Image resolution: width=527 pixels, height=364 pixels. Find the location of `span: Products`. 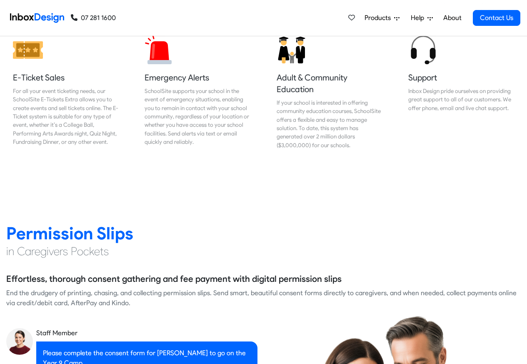

span: Products is located at coordinates (379, 18).